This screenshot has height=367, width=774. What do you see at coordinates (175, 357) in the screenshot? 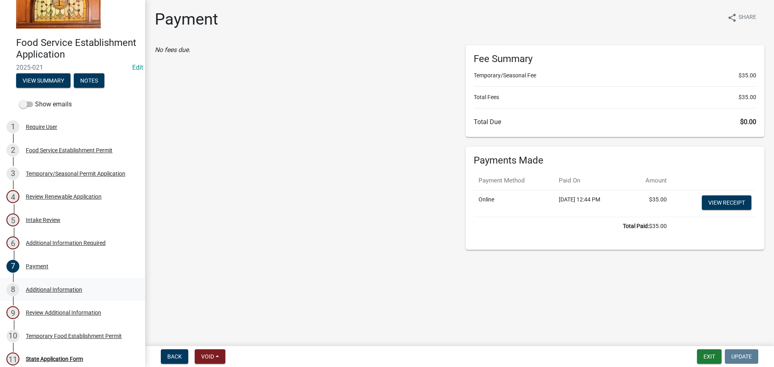
I see `button: Back` at bounding box center [175, 357].